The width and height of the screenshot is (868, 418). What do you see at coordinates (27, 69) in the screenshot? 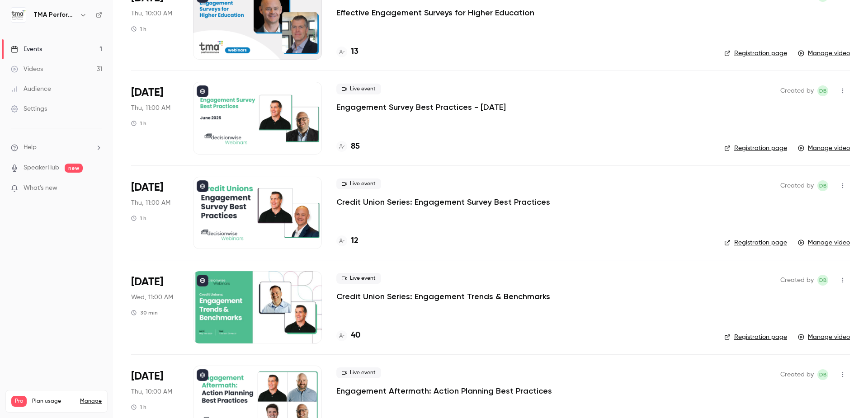
I see `div: Videos` at bounding box center [27, 69].